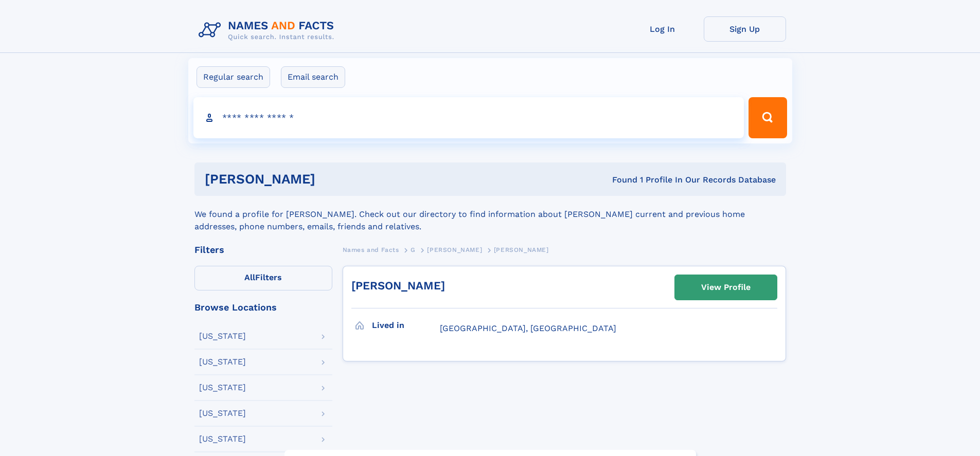 Image resolution: width=980 pixels, height=456 pixels. What do you see at coordinates (312, 77) in the screenshot?
I see `label: Email search` at bounding box center [312, 77].